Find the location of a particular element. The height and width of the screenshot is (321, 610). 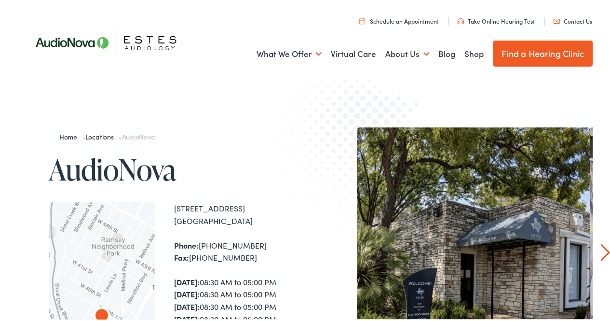

a: Take Online Hearing Test is located at coordinates (496, 19).